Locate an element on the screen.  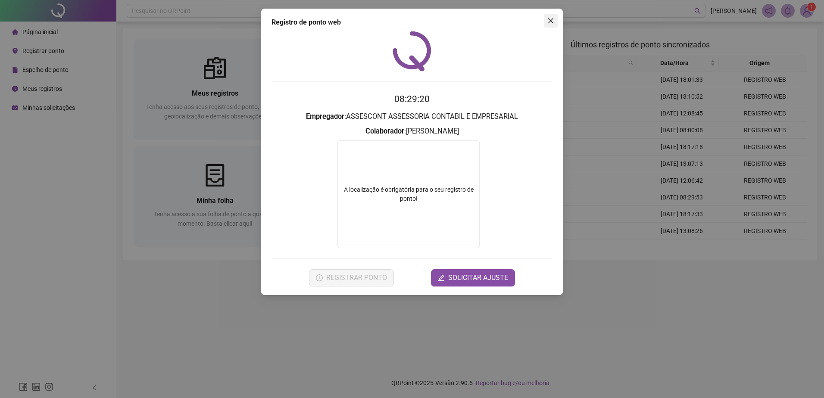
time: 08:29:20 is located at coordinates (412, 99).